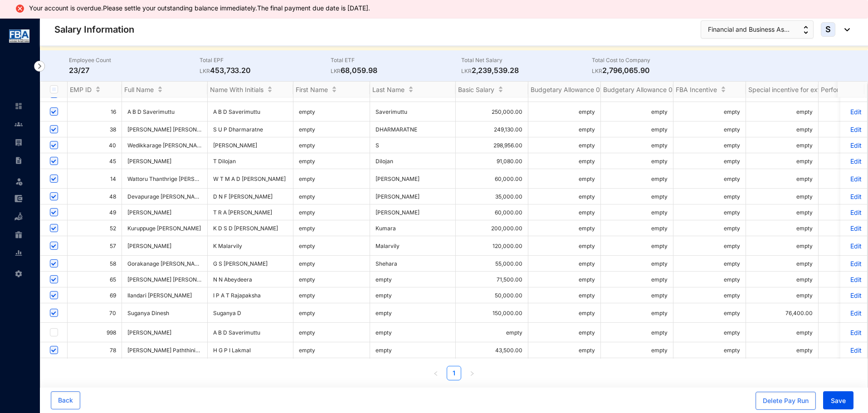  Describe the element at coordinates (95, 350) in the screenshot. I see `td: 78` at that location.